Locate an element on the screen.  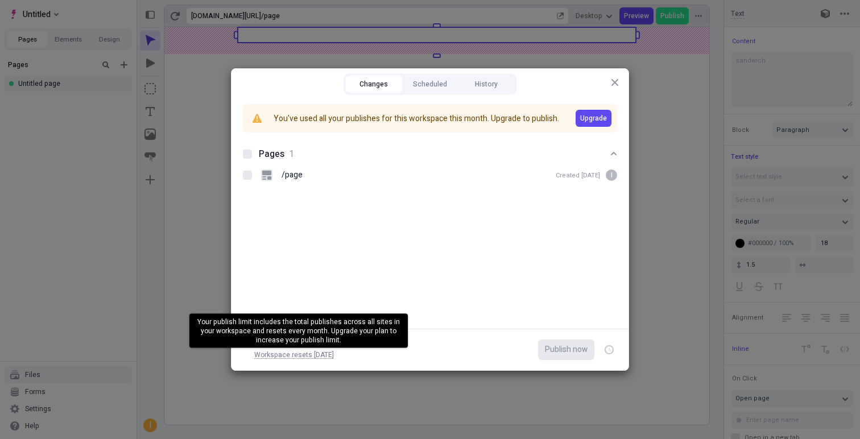
span: Pages is located at coordinates (271, 154).